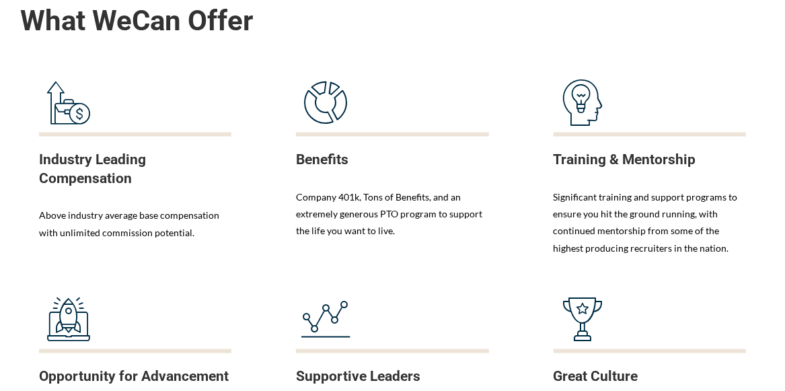  Describe the element at coordinates (192, 21) in the screenshot. I see `u: Can Offer` at that location.